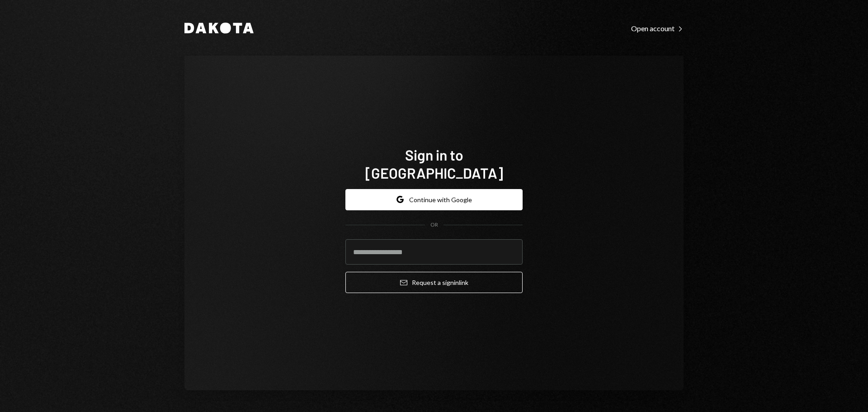 This screenshot has height=412, width=868. What do you see at coordinates (657, 29) in the screenshot?
I see `div: Open account` at bounding box center [657, 29].